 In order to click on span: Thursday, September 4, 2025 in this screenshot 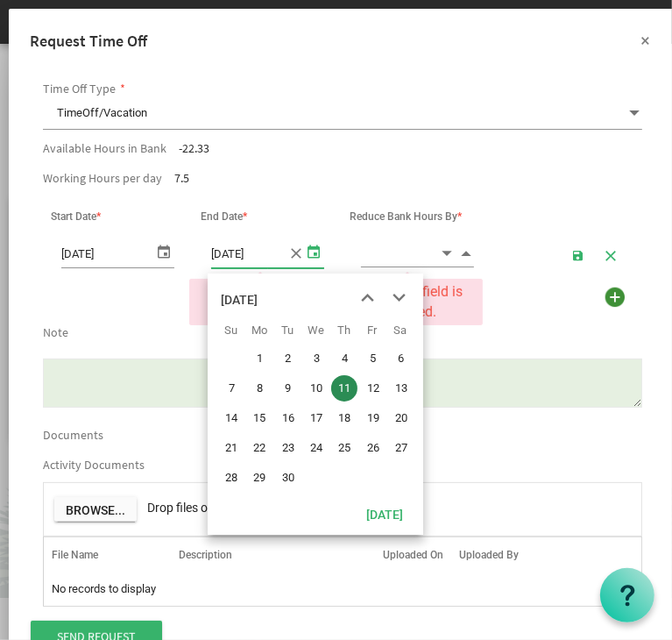, I will do `click(344, 359)`.